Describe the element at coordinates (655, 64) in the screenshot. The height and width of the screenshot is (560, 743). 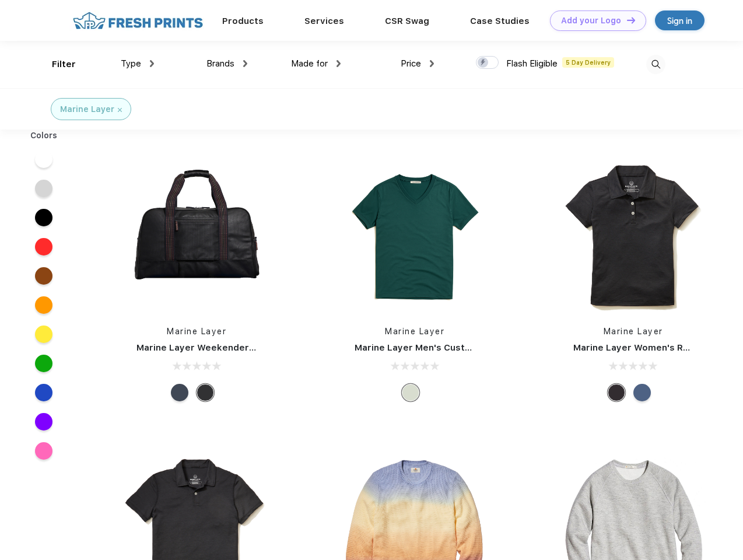
I see `img: desktop_search.svg` at that location.